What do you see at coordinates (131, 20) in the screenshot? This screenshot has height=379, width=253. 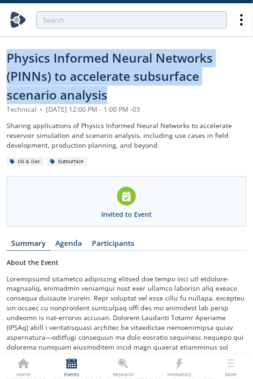 I see `input: Advanced Search` at bounding box center [131, 20].